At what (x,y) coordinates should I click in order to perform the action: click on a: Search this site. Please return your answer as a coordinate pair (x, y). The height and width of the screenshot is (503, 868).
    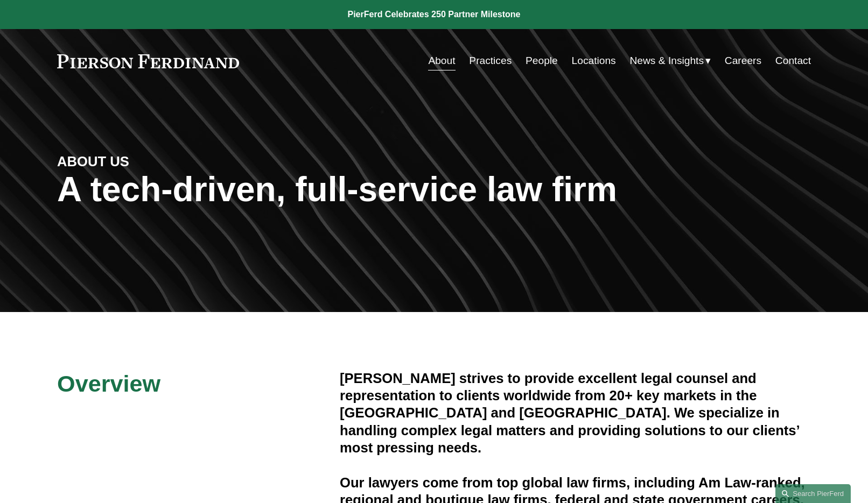
    Looking at the image, I should click on (813, 493).